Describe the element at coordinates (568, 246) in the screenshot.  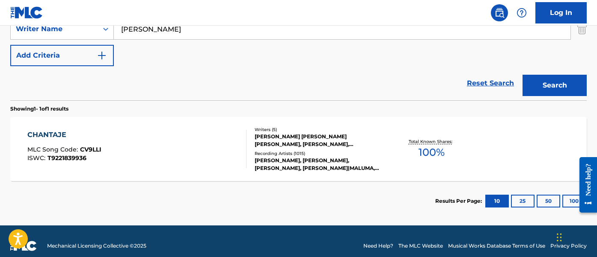
I see `a: Privacy Policy` at that location.